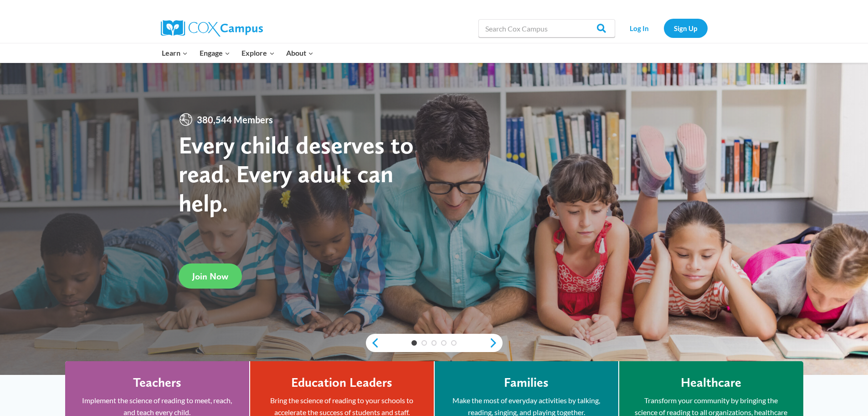 The height and width of the screenshot is (416, 868). What do you see at coordinates (258, 53) in the screenshot?
I see `span: Explore` at bounding box center [258, 53].